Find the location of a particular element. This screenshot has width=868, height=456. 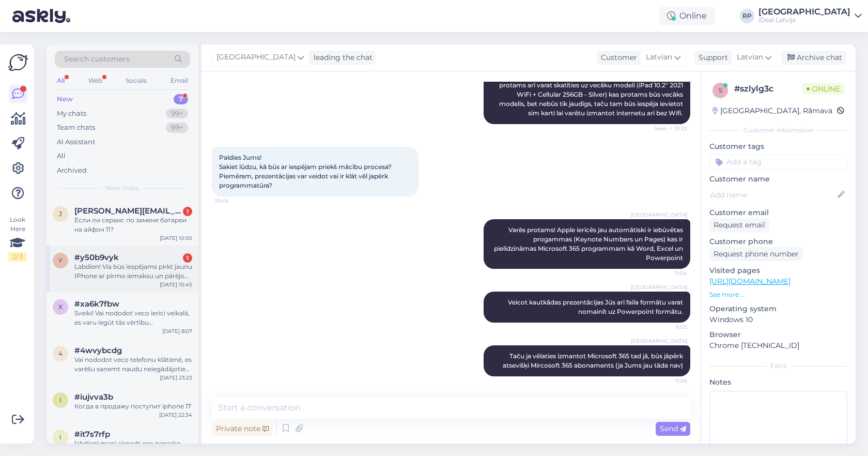

span: Send is located at coordinates (673, 429).